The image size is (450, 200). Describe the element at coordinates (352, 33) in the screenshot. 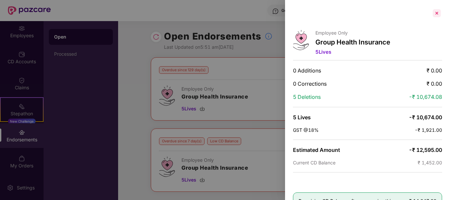

I see `p: Employee Only` at that location.